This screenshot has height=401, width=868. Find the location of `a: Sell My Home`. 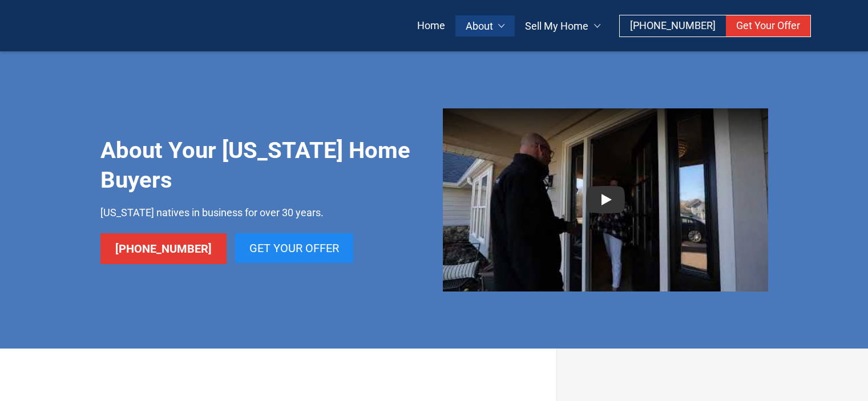

a: Sell My Home is located at coordinates (562, 26).